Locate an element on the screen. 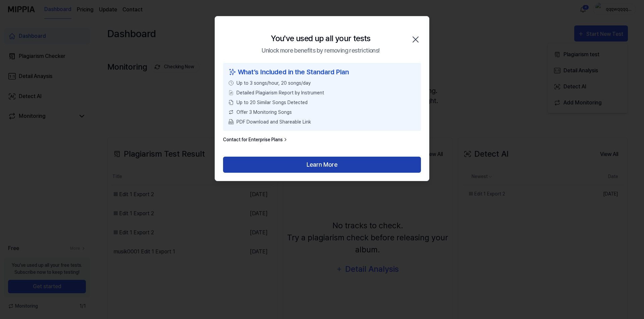 The image size is (644, 319). img: sparkles icon is located at coordinates (233, 72).